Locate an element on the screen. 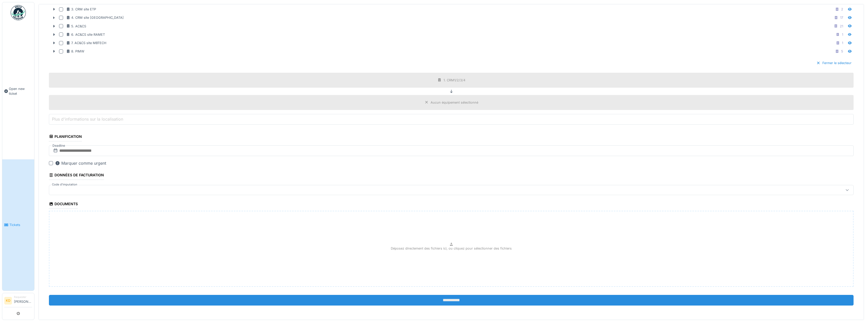 This screenshot has height=322, width=868. div: Requester is located at coordinates (23, 296).